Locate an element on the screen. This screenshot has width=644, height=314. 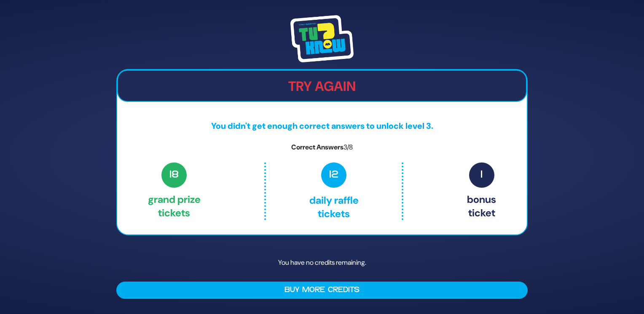
span: 18 is located at coordinates (174, 175).